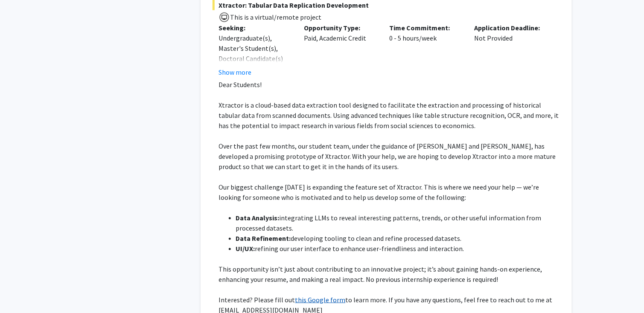 The width and height of the screenshot is (644, 313). Describe the element at coordinates (380, 274) in the screenshot. I see `span: This opportunity isn’t just about contributing to an innovative project; it’s about gaining hands...` at that location.